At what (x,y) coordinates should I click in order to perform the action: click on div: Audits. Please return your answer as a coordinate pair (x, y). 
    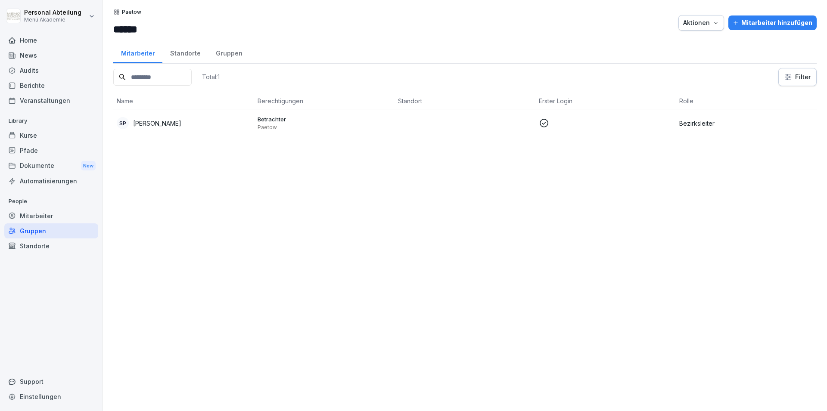
    Looking at the image, I should click on (51, 70).